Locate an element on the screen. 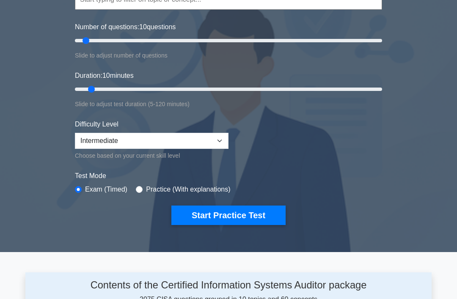 This screenshot has height=299, width=457. label: Number of questions: questions is located at coordinates (125, 28).